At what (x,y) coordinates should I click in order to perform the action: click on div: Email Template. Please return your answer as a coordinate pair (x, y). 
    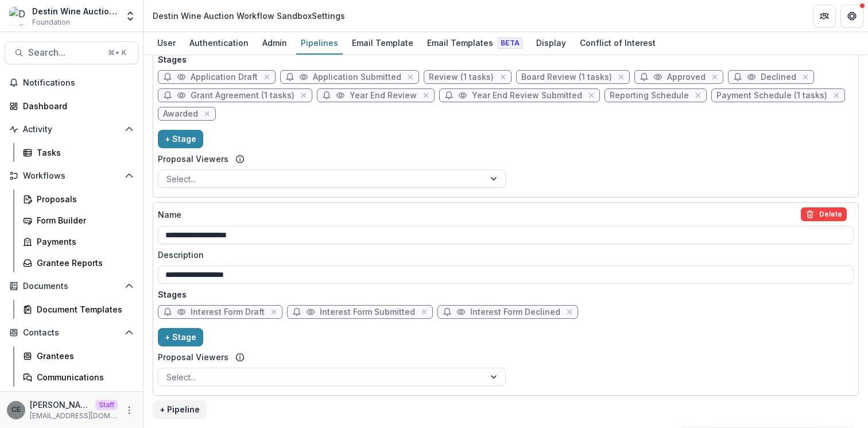
    Looking at the image, I should click on (383, 43).